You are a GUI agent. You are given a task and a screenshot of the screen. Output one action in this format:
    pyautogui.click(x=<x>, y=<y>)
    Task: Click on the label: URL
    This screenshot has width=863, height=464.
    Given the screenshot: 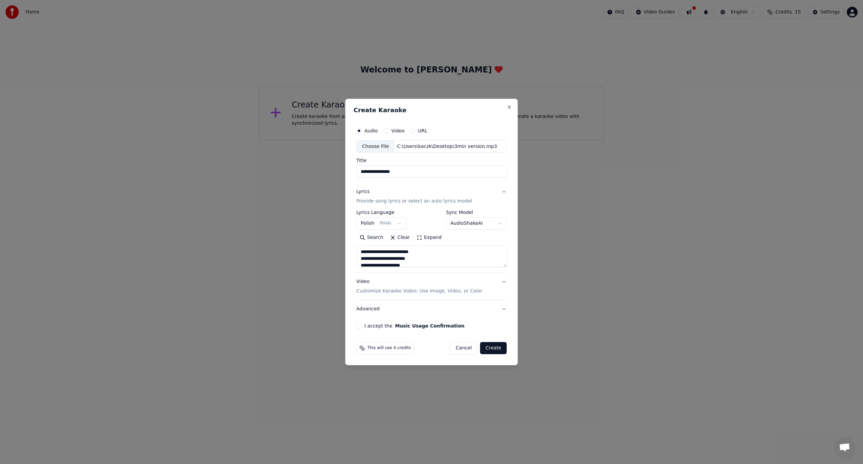 What is the action you would take?
    pyautogui.click(x=423, y=131)
    